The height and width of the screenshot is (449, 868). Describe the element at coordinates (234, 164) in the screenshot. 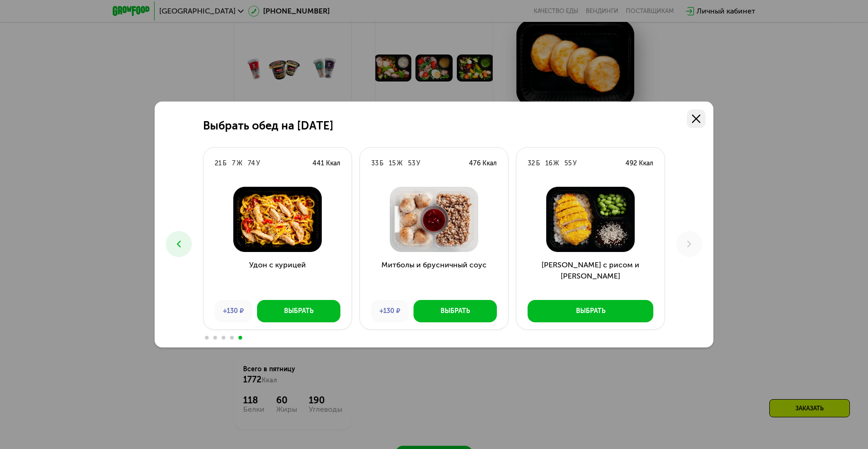

I see `div: 7` at that location.